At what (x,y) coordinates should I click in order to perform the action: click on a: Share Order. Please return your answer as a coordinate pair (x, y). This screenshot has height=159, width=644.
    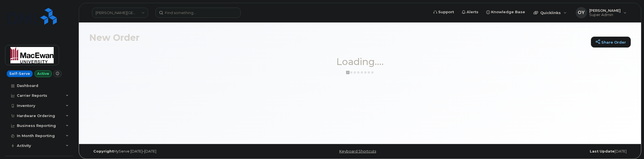
    Looking at the image, I should click on (611, 42).